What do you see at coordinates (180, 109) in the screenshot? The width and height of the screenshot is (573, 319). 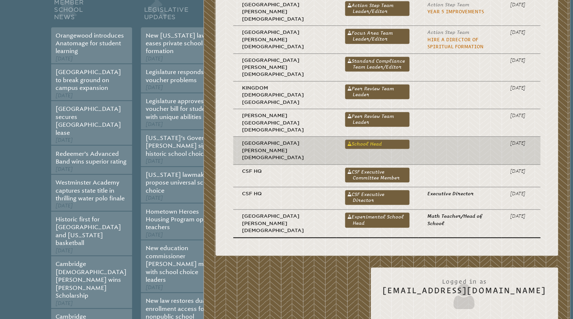 I see `a: Legislature approves voucher bill for students with unique abilities` at bounding box center [180, 109].